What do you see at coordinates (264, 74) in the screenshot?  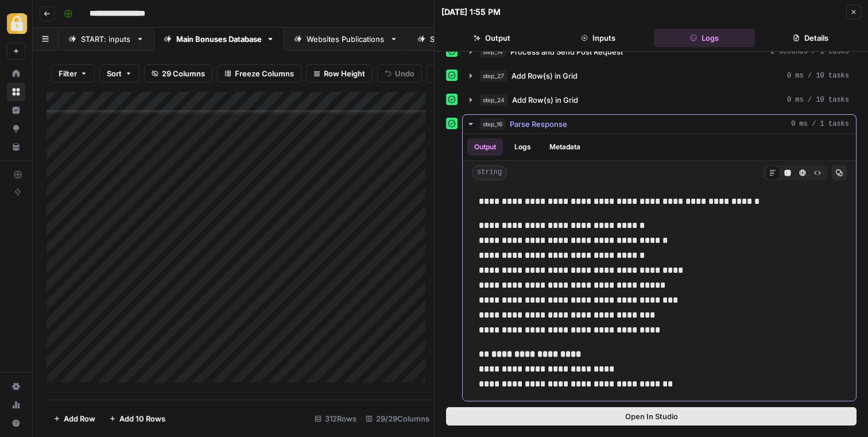 I see `span: Freeze Columns` at bounding box center [264, 74].